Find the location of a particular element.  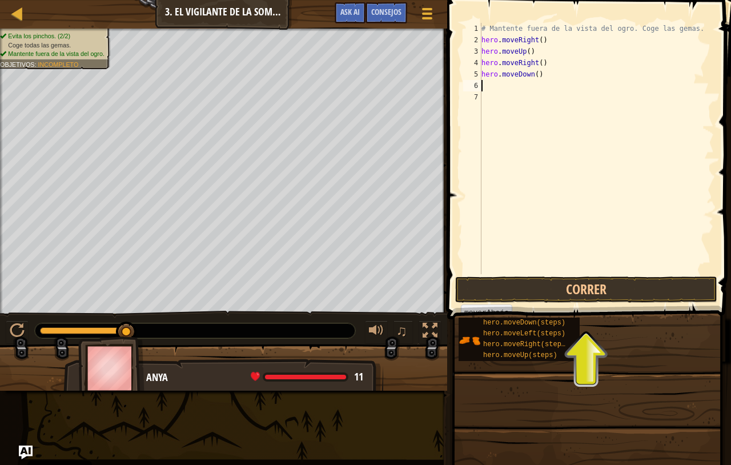

button: Ajustar volúmen is located at coordinates (377, 332).